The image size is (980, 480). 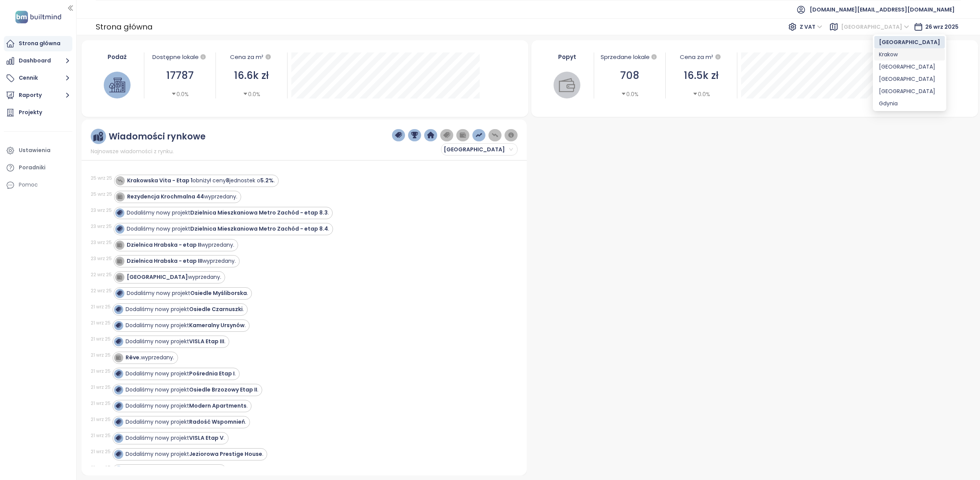 What do you see at coordinates (38, 185) in the screenshot?
I see `div: Pomoc` at bounding box center [38, 185].